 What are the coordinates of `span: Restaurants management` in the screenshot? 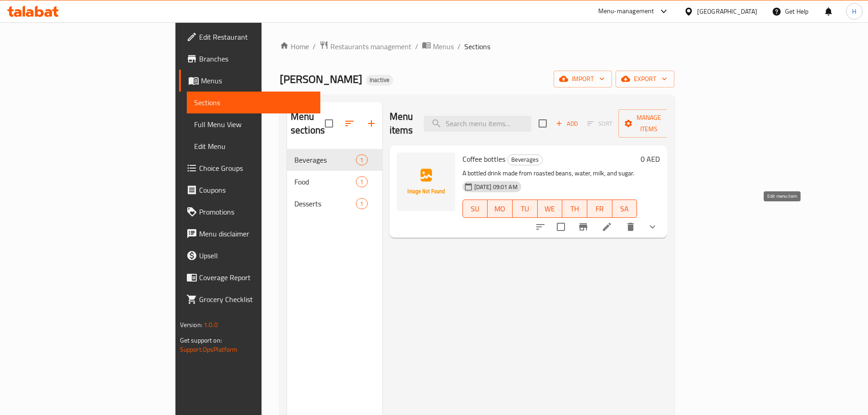 It's located at (371, 47).